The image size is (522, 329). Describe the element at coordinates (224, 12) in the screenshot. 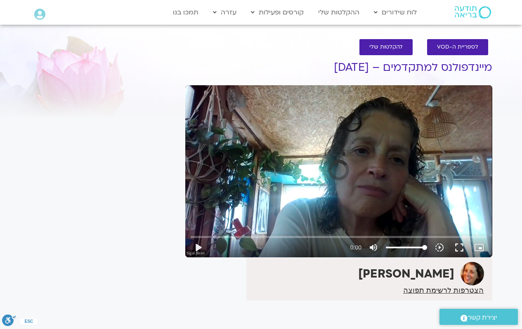

I see `a: עזרה` at that location.